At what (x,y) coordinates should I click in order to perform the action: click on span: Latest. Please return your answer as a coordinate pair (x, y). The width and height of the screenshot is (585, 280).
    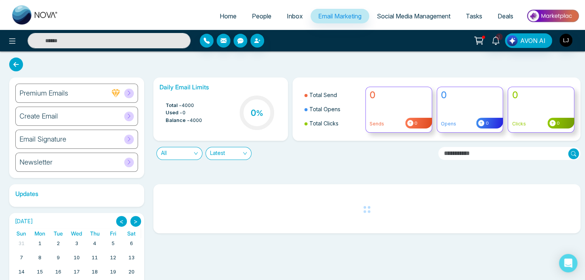
    Looking at the image, I should click on (228, 153).